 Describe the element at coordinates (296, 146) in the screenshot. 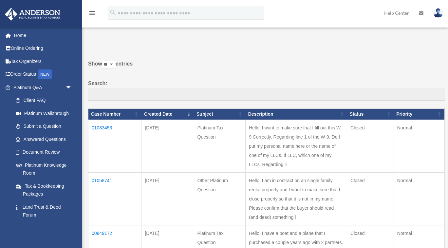

I see `td: Hello, I want to make sure that I fill out this W-9 Correctly. Regarding line 1 of the W-9. Do I ...` at that location.